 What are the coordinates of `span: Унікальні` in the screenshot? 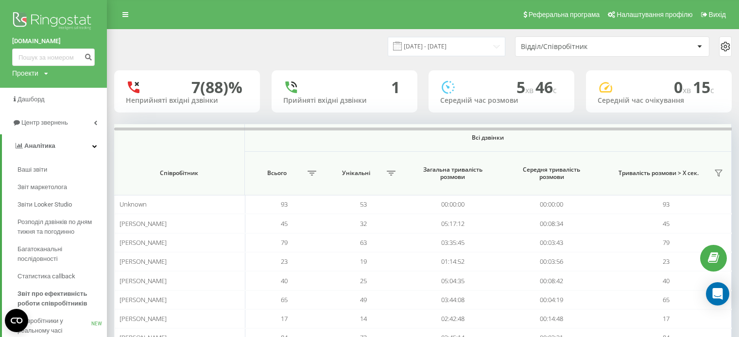 It's located at (356, 173).